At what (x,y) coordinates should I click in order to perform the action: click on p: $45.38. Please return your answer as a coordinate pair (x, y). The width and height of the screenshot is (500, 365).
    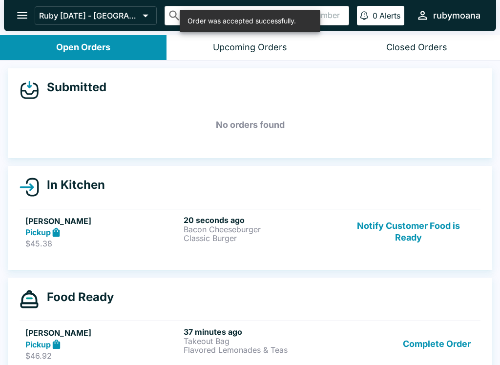
    Looking at the image, I should click on (102, 243).